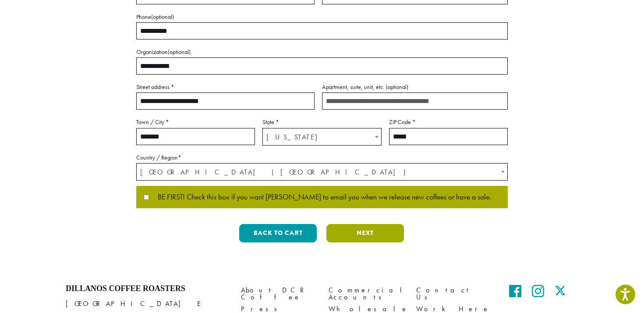  Describe the element at coordinates (147, 289) in the screenshot. I see `h4: Dillanos Coffee Roasters` at that location.